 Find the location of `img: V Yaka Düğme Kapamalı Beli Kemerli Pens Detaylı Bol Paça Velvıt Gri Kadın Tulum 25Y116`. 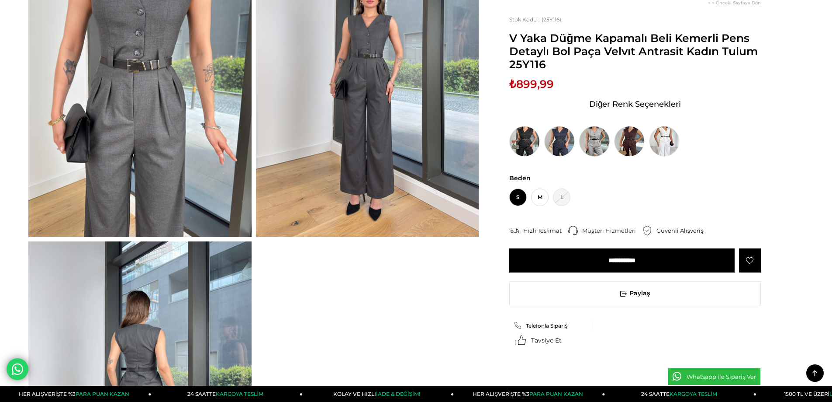

img: V Yaka Düğme Kapamalı Beli Kemerli Pens Detaylı Bol Paça Velvıt Gri Kadın Tulum 25Y116 is located at coordinates (595, 141).